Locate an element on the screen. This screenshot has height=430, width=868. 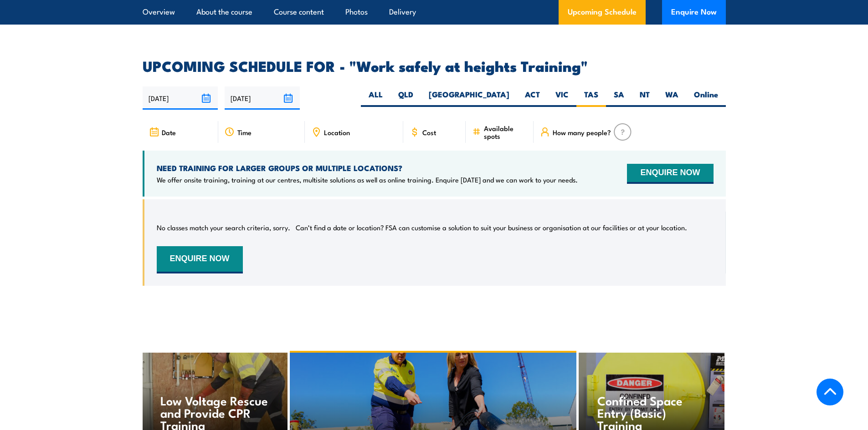
label: ALL is located at coordinates (375, 98).